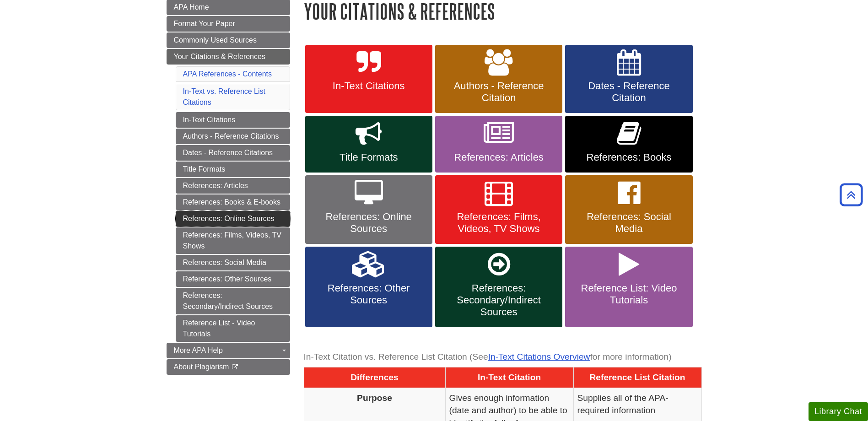 This screenshot has width=868, height=421. Describe the element at coordinates (499, 223) in the screenshot. I see `span: References: Films, Videos, TV Shows` at that location.